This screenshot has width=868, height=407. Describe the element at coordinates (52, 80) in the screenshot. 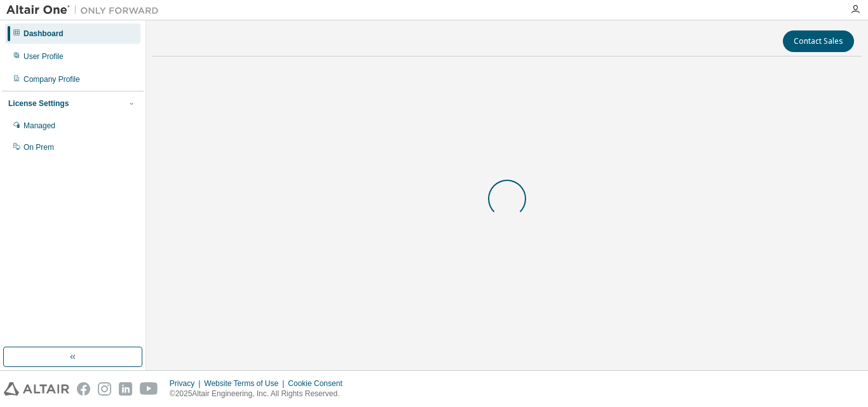

I see `div: Company Profile` at that location.